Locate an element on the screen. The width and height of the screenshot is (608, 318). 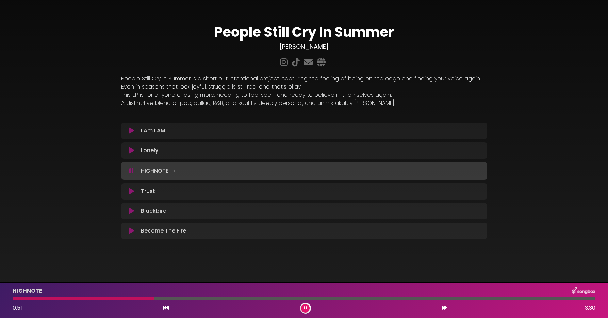
p: Blackbird is located at coordinates (154, 211).